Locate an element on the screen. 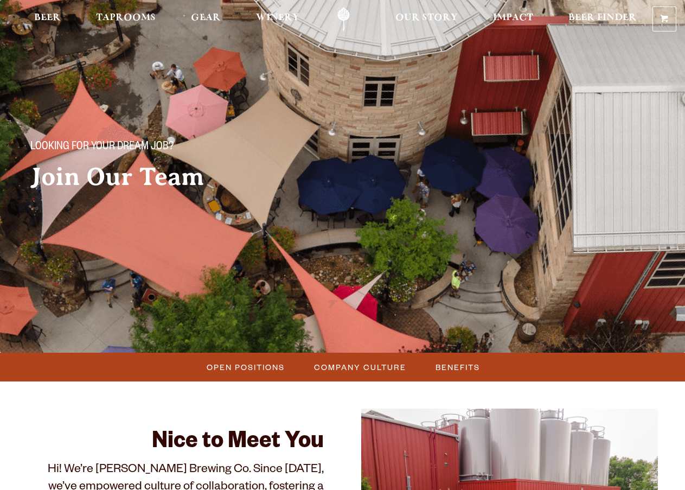 This screenshot has width=685, height=490. a: Winery is located at coordinates (278, 19).